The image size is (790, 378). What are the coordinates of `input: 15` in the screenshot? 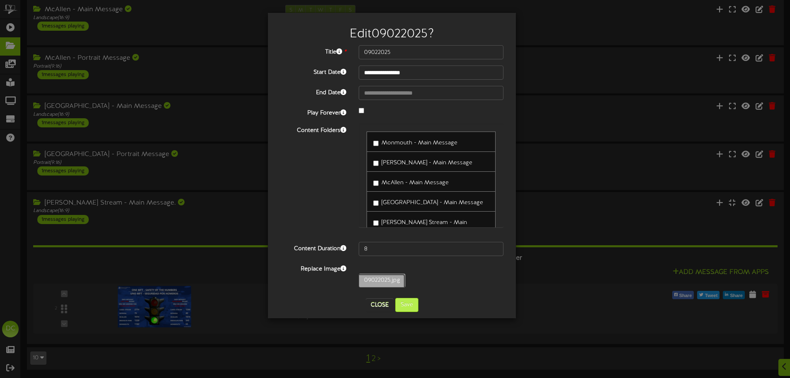 It's located at (431, 249).